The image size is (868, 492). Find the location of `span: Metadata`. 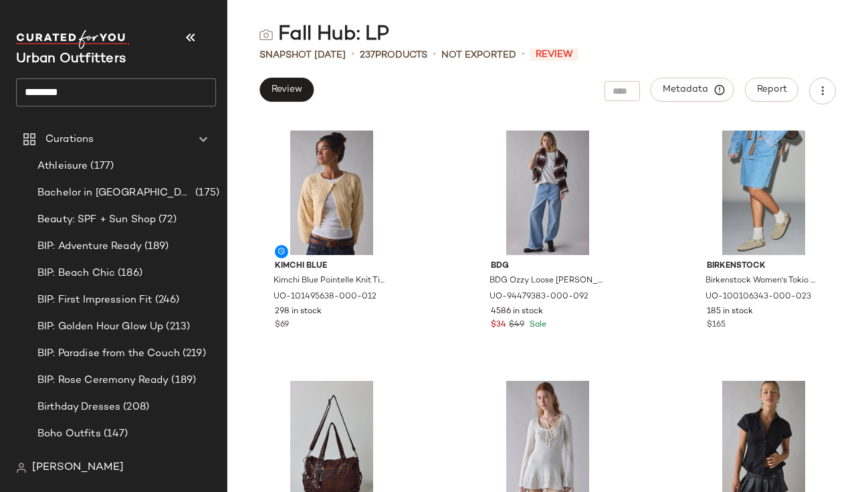

span: Metadata is located at coordinates (692, 90).